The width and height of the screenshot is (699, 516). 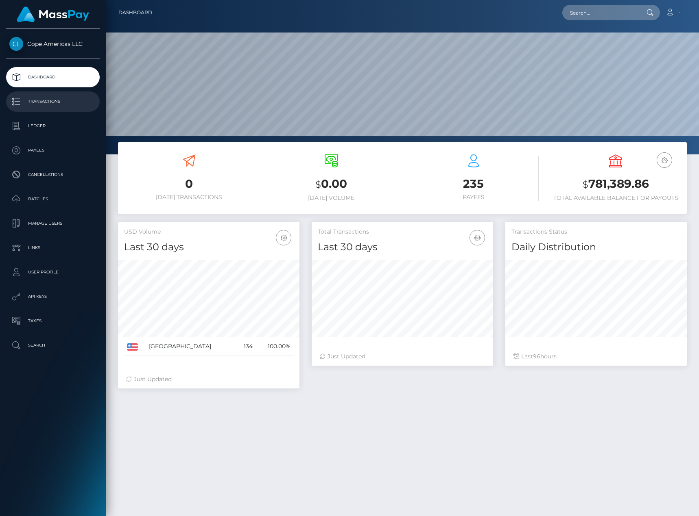 What do you see at coordinates (596, 247) in the screenshot?
I see `h4: Daily Distribution` at bounding box center [596, 247].